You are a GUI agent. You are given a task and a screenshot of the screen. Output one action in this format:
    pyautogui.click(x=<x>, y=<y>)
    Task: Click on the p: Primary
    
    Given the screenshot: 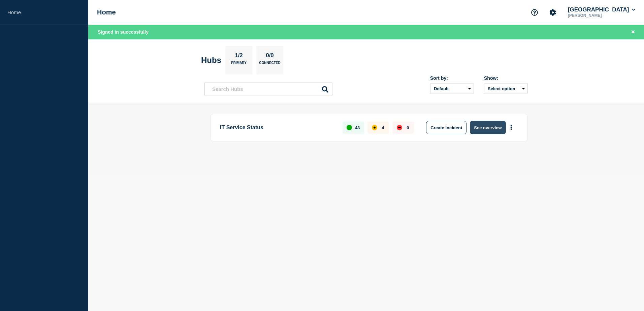 What is the action you would take?
    pyautogui.click(x=238, y=64)
    